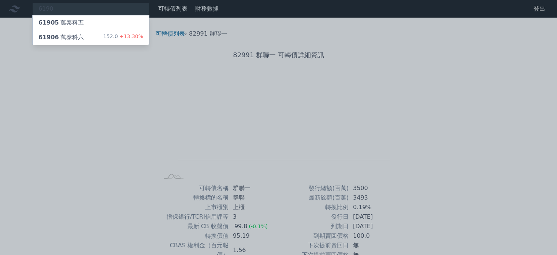 Image resolution: width=557 pixels, height=255 pixels. Describe the element at coordinates (539, 237) in the screenshot. I see `div: 聊天小工具` at that location.